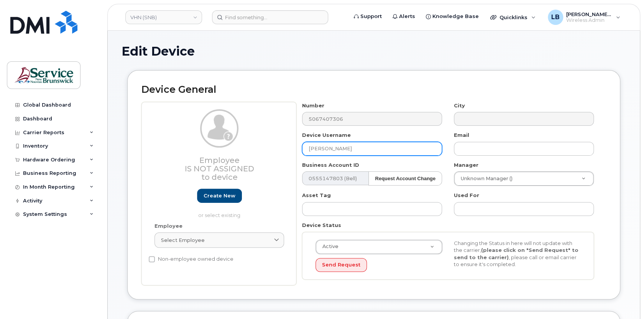 The image size is (644, 319). What do you see at coordinates (219, 215) in the screenshot?
I see `p: or select existing` at bounding box center [219, 215].